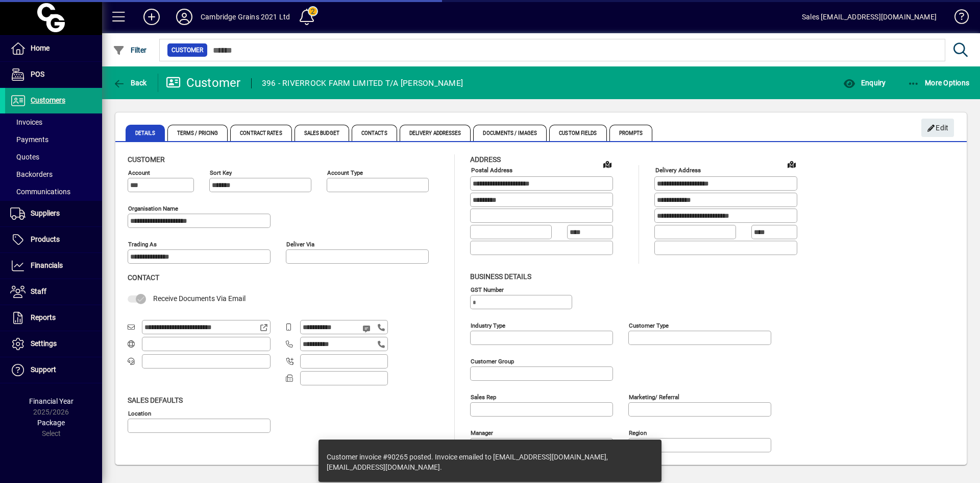 This screenshot has width=980, height=483. Describe the element at coordinates (53, 175) in the screenshot. I see `a: Backorders` at that location.